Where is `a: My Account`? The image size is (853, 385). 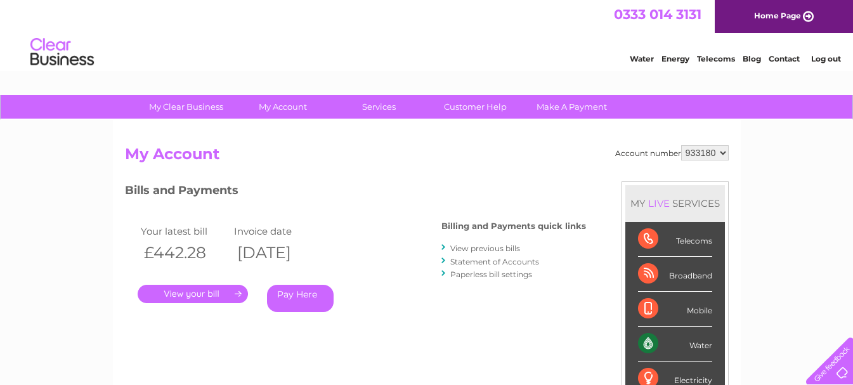
a: My Account is located at coordinates (282, 107).